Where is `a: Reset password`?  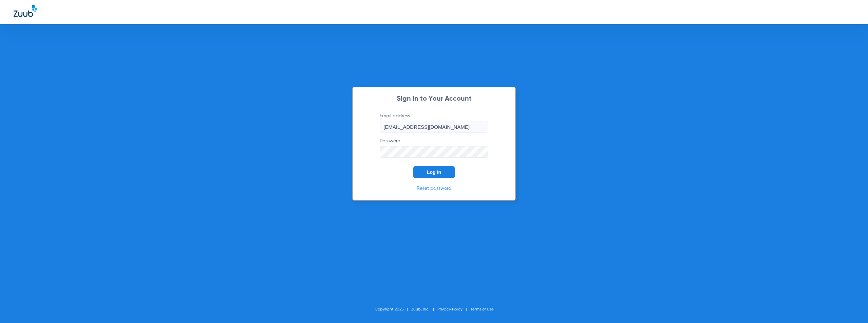
a: Reset password is located at coordinates (434, 188).